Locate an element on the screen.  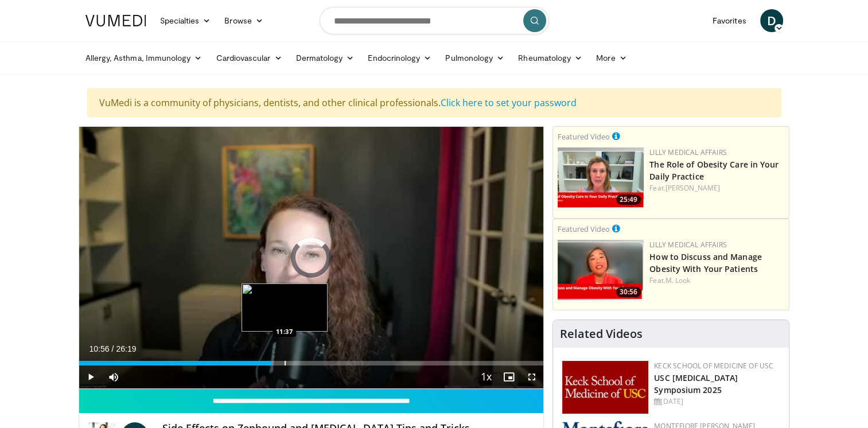
input: Search topics, interventions is located at coordinates (434, 21).